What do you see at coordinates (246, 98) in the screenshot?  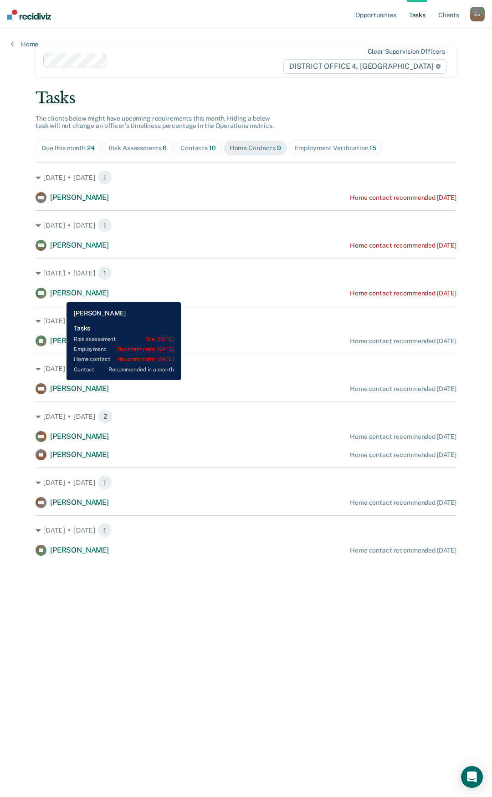 I see `div: Tasks` at bounding box center [246, 98].